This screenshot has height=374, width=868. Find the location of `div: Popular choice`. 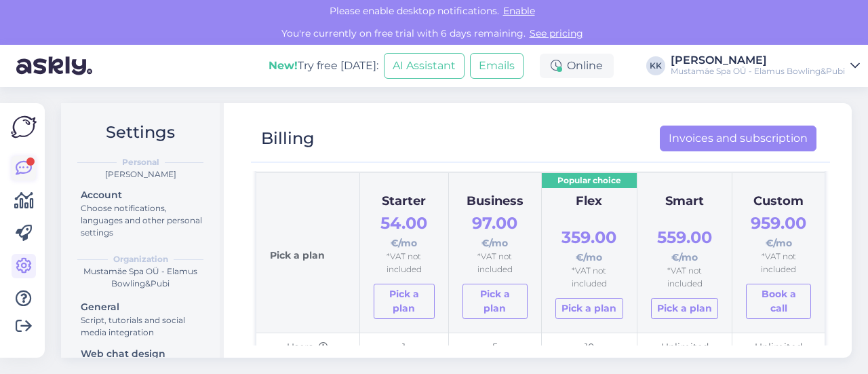

div: Popular choice is located at coordinates (590, 181).